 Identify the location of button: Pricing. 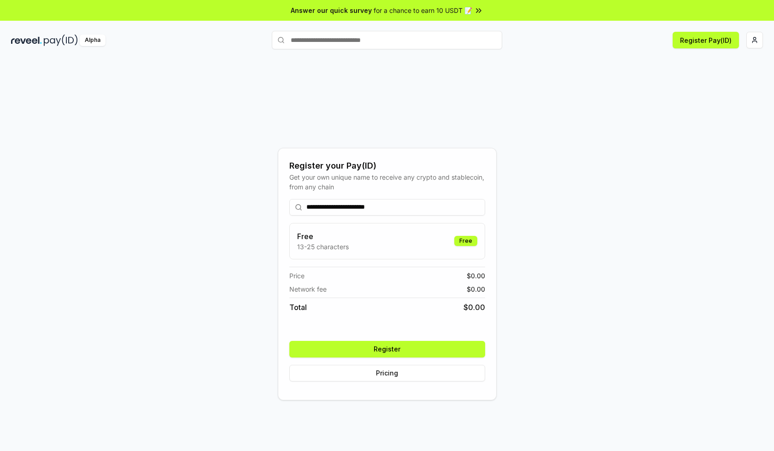
(387, 373).